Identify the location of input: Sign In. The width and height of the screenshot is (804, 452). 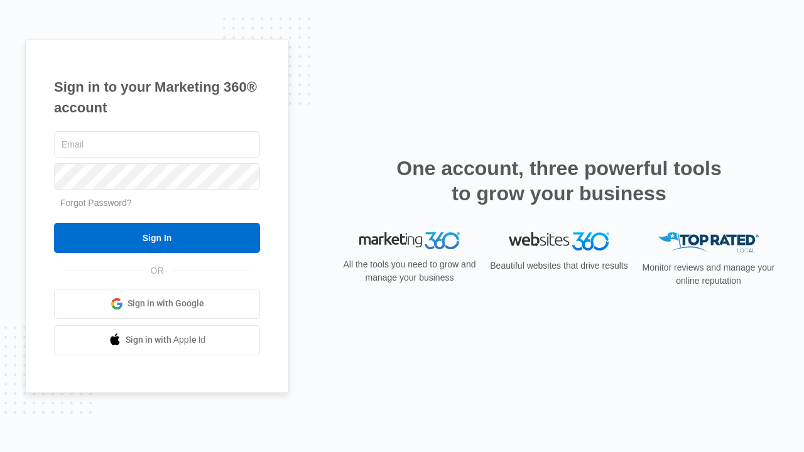
(157, 238).